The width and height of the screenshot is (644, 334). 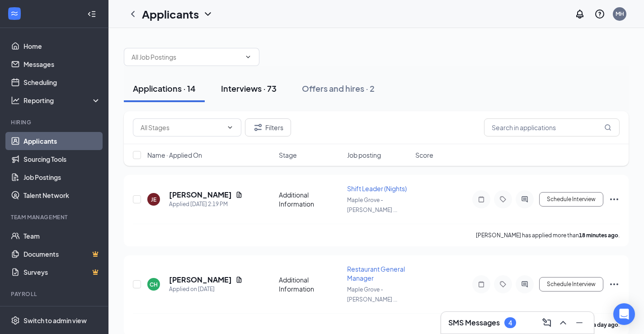 I want to click on a: Sourcing Tools, so click(x=62, y=159).